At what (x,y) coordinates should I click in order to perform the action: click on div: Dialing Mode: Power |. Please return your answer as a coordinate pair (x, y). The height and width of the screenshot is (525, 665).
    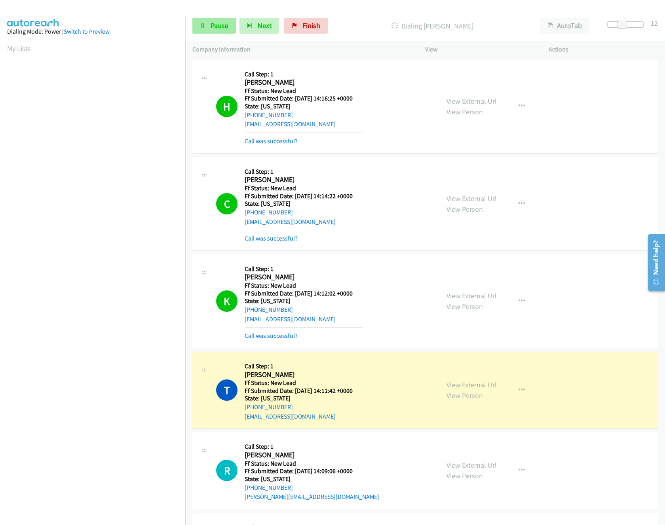
    Looking at the image, I should click on (93, 32).